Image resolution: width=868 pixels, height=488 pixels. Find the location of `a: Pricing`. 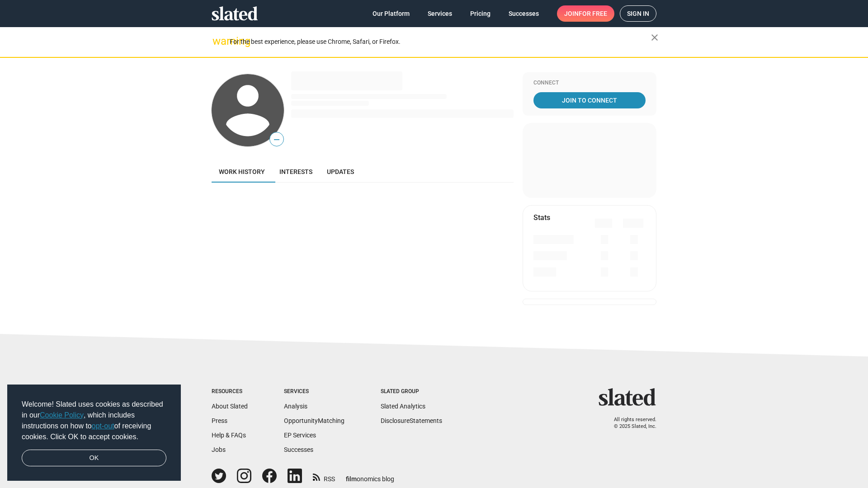

a: Pricing is located at coordinates (480, 13).